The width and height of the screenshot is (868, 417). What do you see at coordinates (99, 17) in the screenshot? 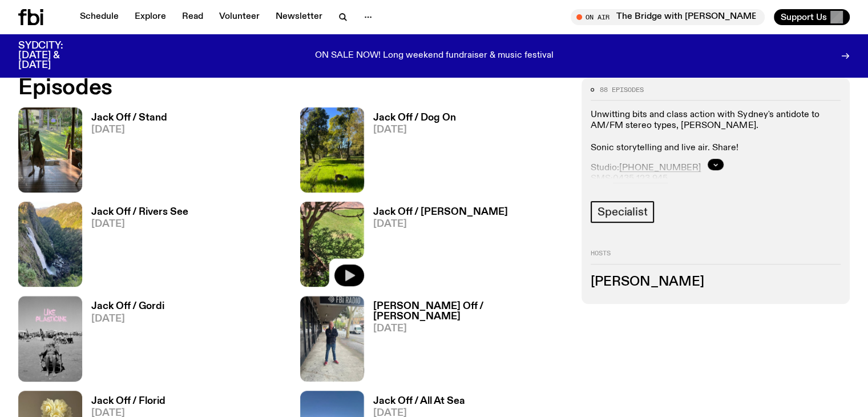
I see `a: Schedule` at bounding box center [99, 17].